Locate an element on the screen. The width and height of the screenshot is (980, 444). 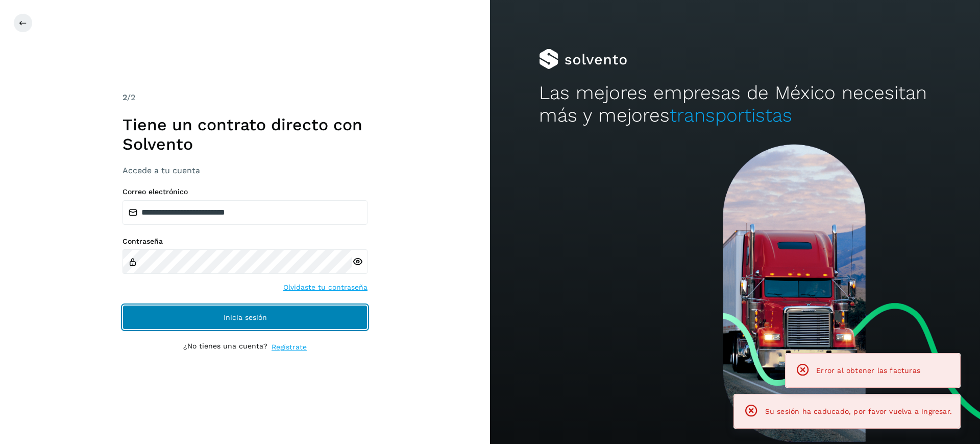
p: ¿No tienes una cuenta? is located at coordinates (225, 347).